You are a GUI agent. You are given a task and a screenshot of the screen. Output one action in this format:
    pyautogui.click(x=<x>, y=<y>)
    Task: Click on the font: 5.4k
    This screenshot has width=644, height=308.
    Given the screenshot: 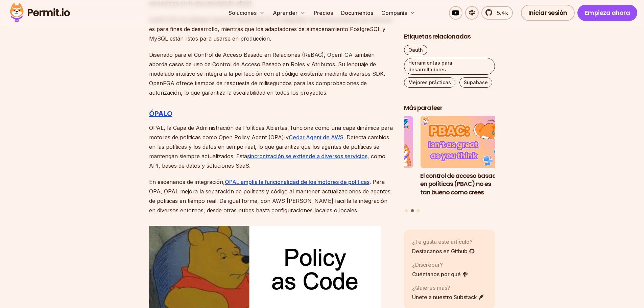 What is the action you would take?
    pyautogui.click(x=502, y=13)
    